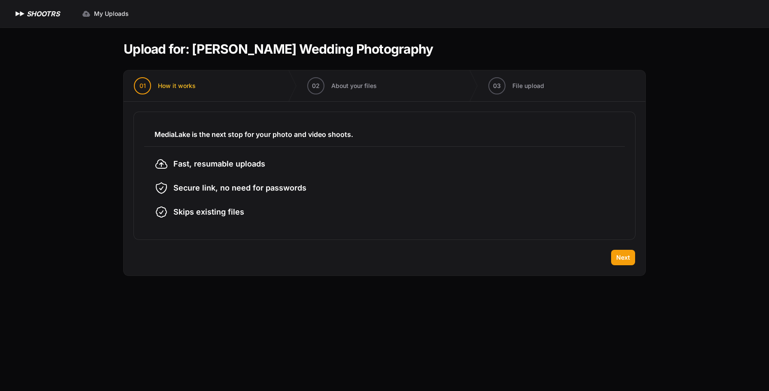 The width and height of the screenshot is (769, 391). Describe the element at coordinates (497, 86) in the screenshot. I see `span: 03` at that location.